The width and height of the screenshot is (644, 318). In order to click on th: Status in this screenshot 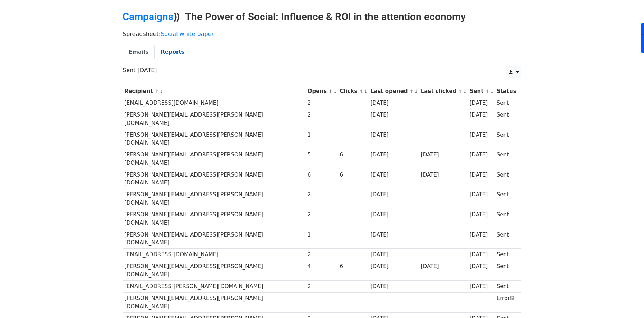, I will do `click(507, 91)`.